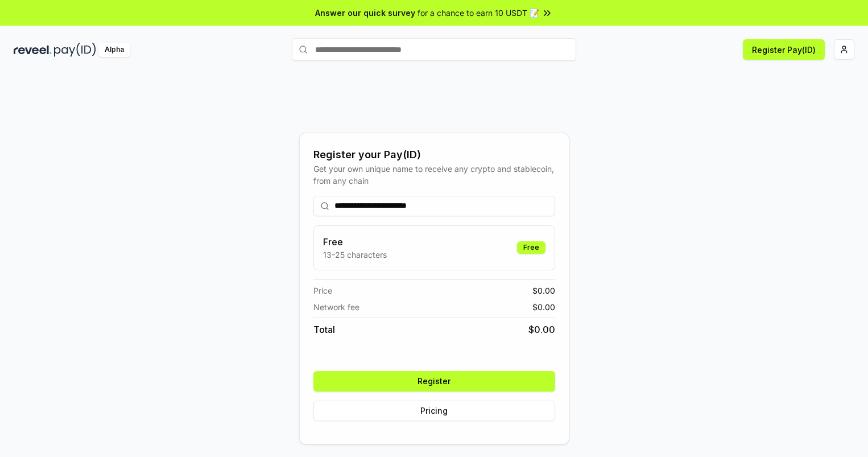  Describe the element at coordinates (434, 175) in the screenshot. I see `div: Get your own unique name to receive any crypto and stablecoin, from any chain` at that location.